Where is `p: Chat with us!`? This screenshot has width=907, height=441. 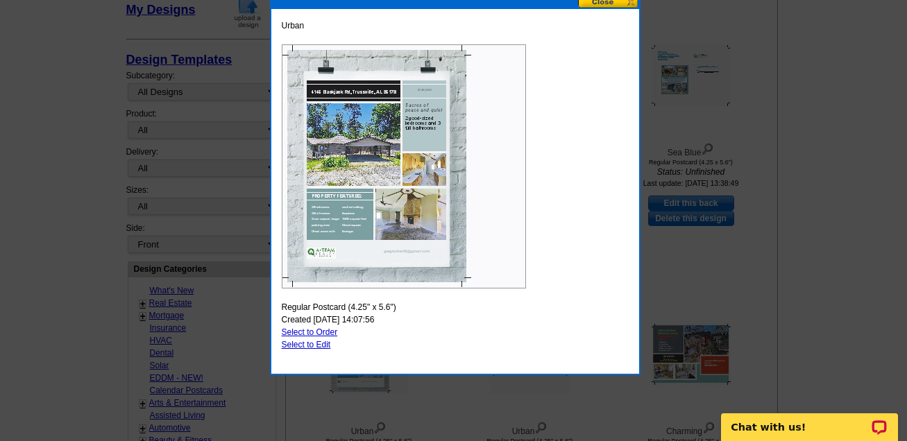
p: Chat with us! is located at coordinates (88, 30).